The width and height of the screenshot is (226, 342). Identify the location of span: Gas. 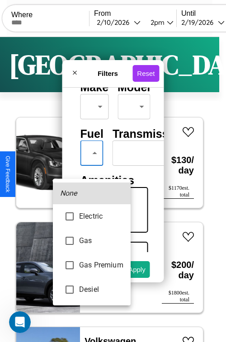
(101, 241).